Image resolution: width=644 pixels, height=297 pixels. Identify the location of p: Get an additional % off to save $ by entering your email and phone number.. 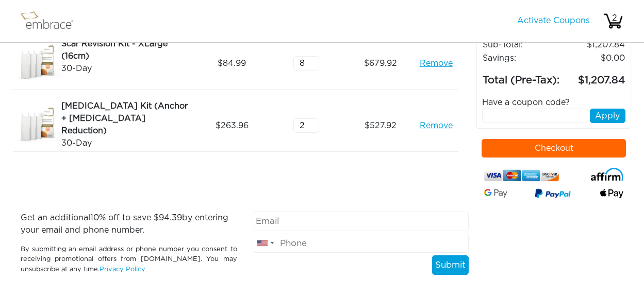
(129, 224).